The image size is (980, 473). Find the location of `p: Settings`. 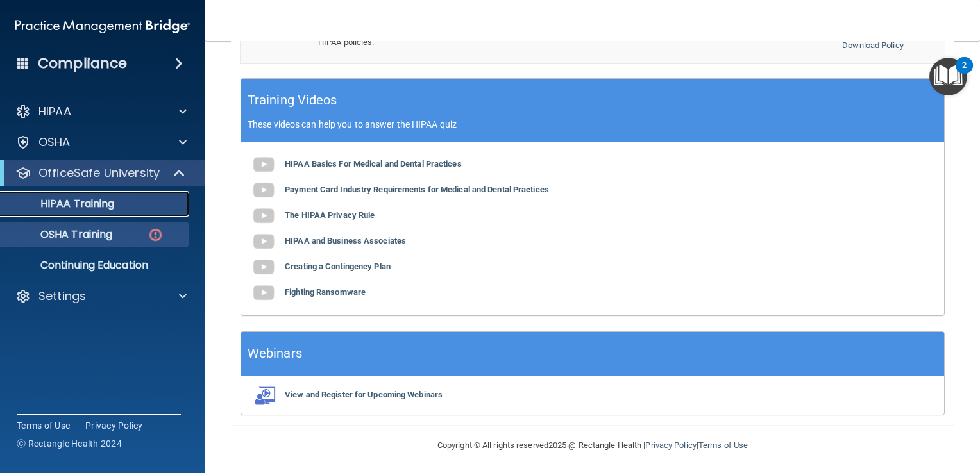

p: Settings is located at coordinates (63, 296).